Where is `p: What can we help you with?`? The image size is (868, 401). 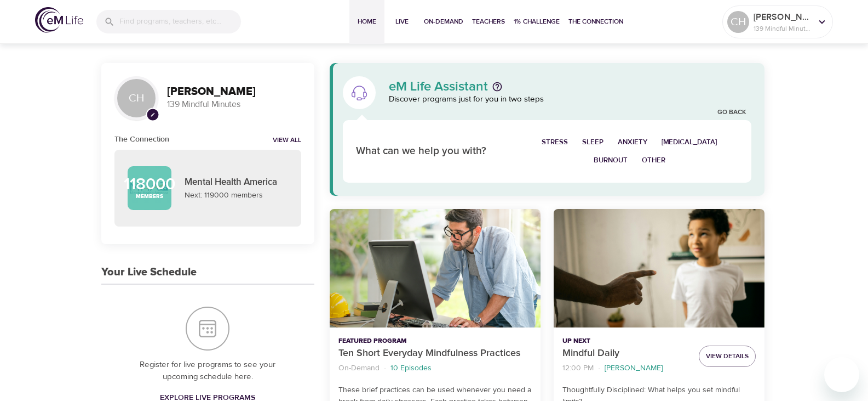
p: What can we help you with? is located at coordinates (432, 151).